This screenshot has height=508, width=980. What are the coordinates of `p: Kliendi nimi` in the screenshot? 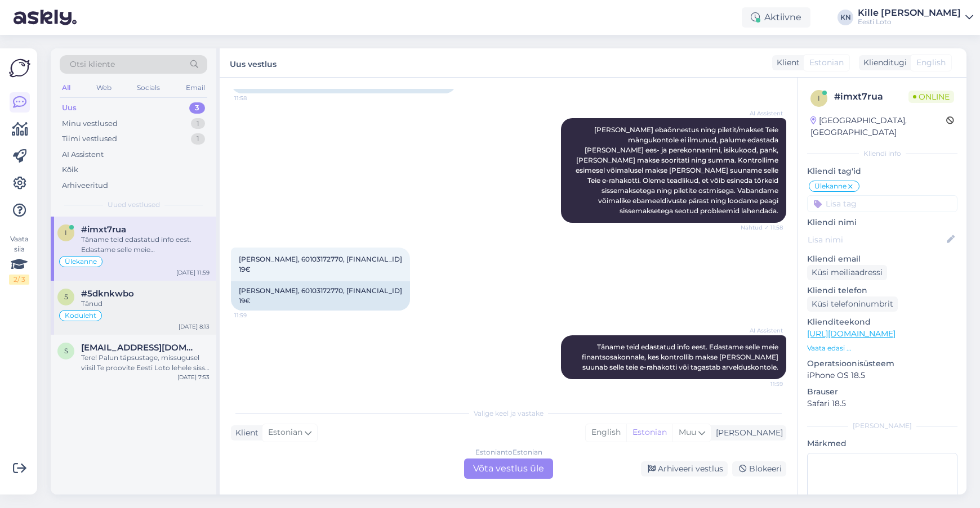 It's located at (881, 222).